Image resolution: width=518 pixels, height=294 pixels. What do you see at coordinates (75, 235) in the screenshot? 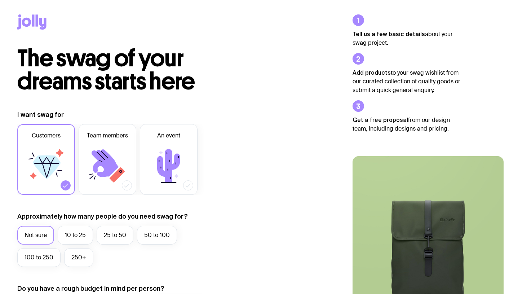
I see `label: 10 to 25` at bounding box center [75, 235].